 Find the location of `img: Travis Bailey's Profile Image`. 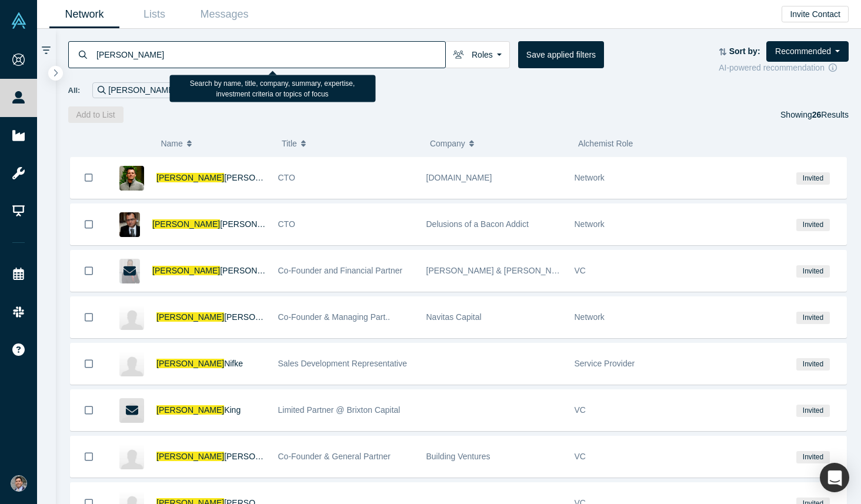

img: Travis Bailey's Profile Image is located at coordinates (129, 225).